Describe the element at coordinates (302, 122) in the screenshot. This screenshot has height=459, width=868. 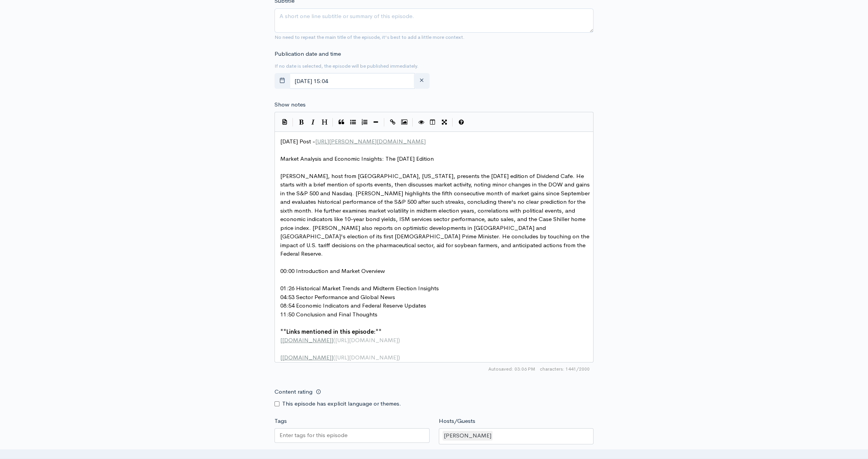
I see `button: Bold` at that location.